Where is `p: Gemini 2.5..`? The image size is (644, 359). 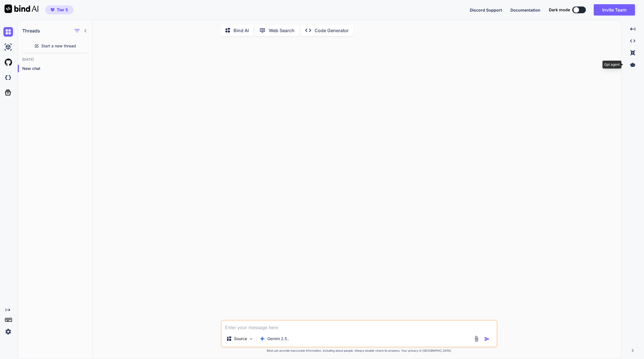 p: Gemini 2.5.. is located at coordinates (278, 339).